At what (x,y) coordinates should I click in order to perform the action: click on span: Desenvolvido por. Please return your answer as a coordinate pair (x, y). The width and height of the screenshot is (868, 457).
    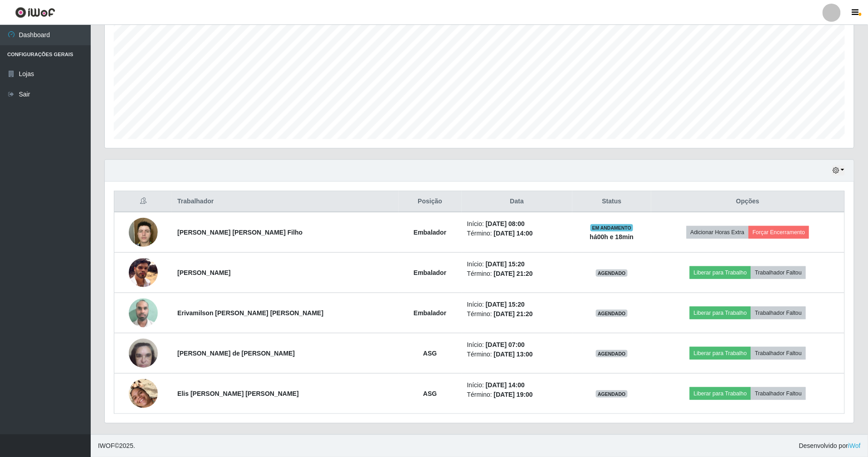
    Looking at the image, I should click on (830, 445).